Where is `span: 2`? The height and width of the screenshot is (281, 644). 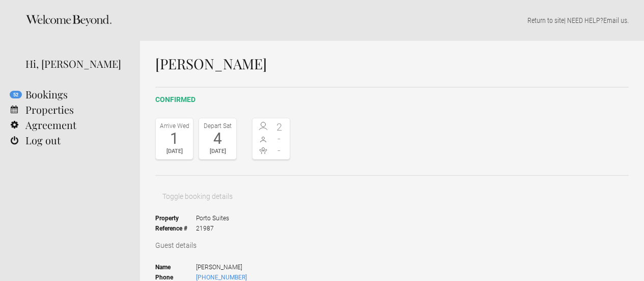
span: 2 is located at coordinates (279, 127).